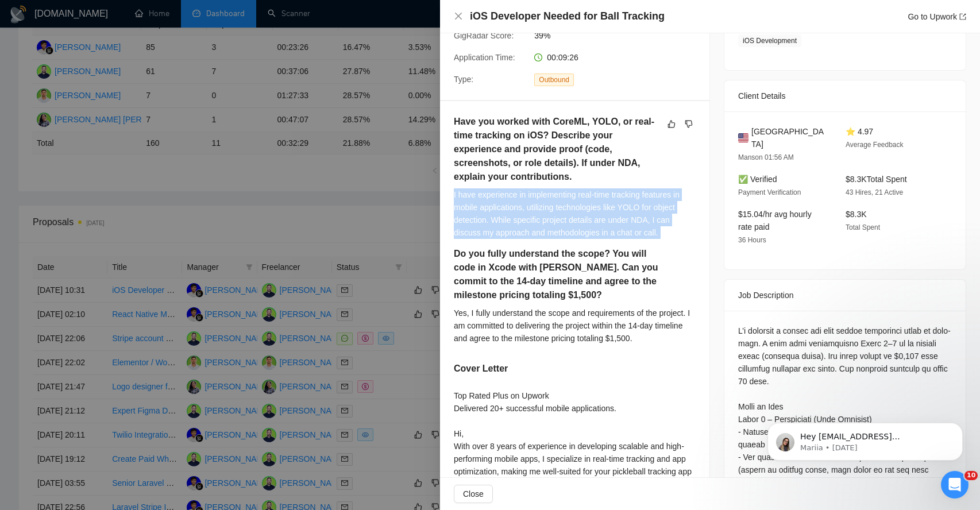 The image size is (980, 510). Describe the element at coordinates (769, 192) in the screenshot. I see `span: Payment Verification` at that location.